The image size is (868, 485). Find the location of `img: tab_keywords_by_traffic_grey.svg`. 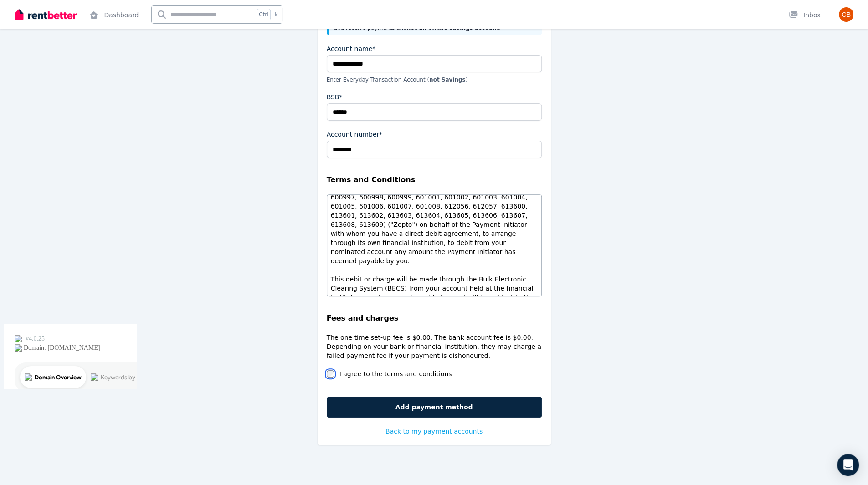

img: tab_keywords_by_traffic_grey.svg is located at coordinates (94, 56).